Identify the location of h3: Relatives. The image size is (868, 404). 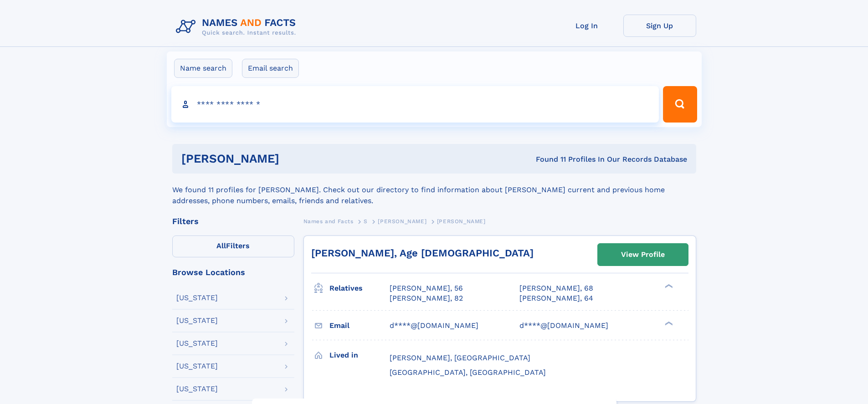
(360, 288).